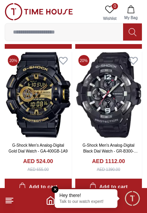 This screenshot has width=147, height=213. I want to click on div: AED 655.00, so click(38, 170).